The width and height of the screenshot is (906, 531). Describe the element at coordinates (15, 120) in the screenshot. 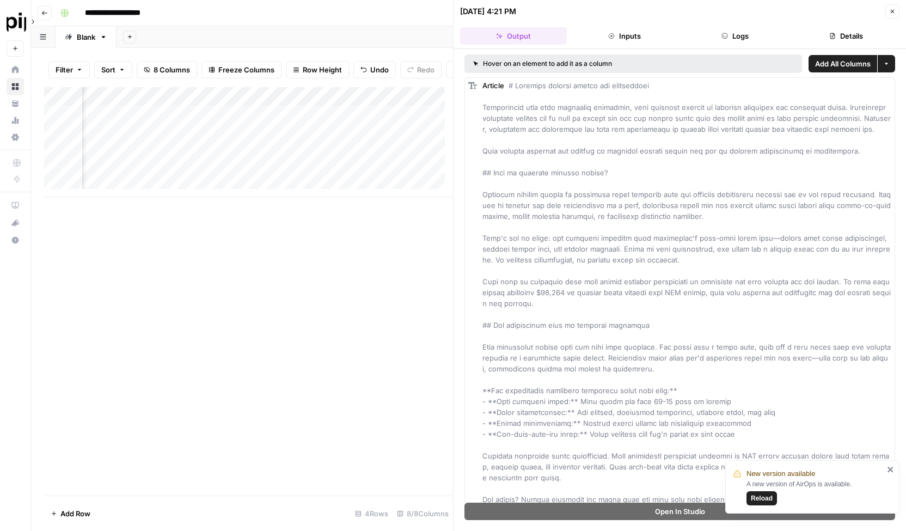

I see `a: Usage` at that location.